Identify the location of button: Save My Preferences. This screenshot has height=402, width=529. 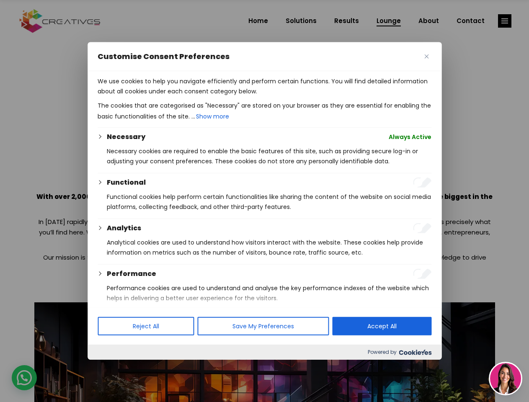
(263, 327).